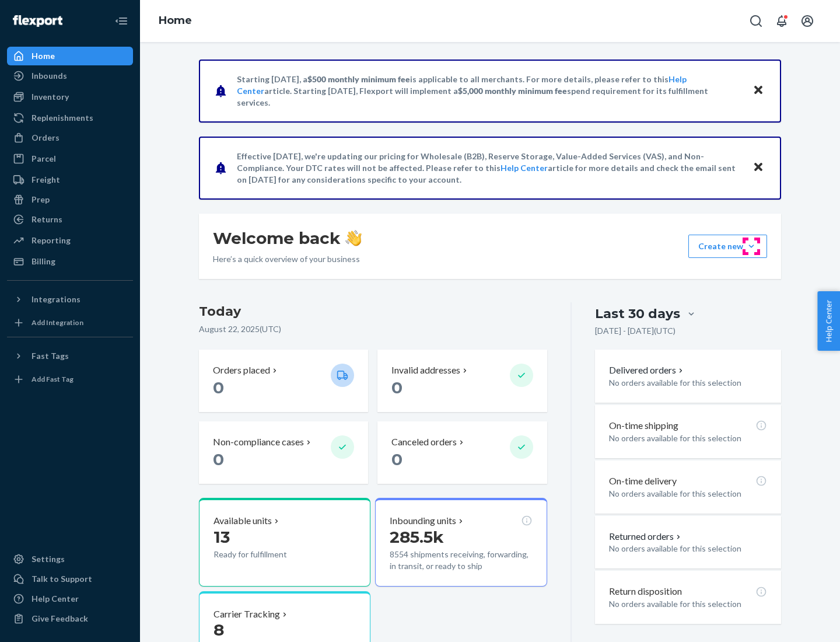 The height and width of the screenshot is (642, 840). Describe the element at coordinates (373, 311) in the screenshot. I see `h3: Today` at that location.